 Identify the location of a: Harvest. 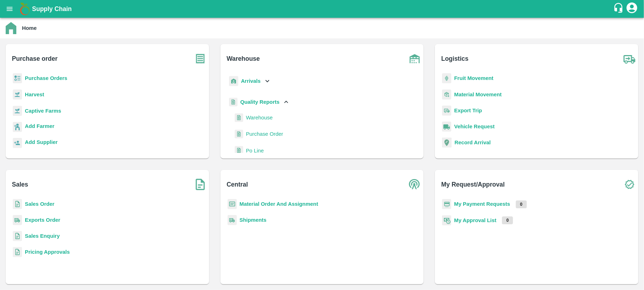
(34, 94).